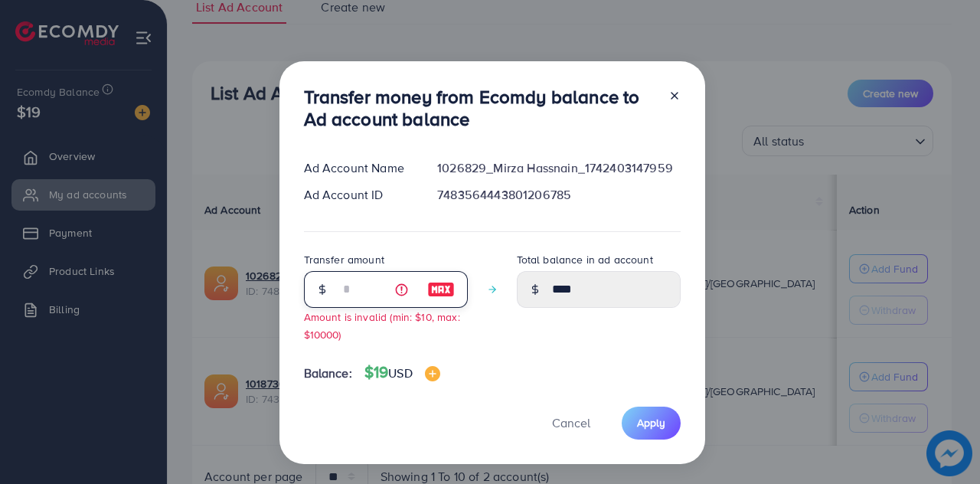 The height and width of the screenshot is (484, 980). Describe the element at coordinates (558, 167) in the screenshot. I see `div: 1026829_Mirza Hassnain_1742403147959` at that location.